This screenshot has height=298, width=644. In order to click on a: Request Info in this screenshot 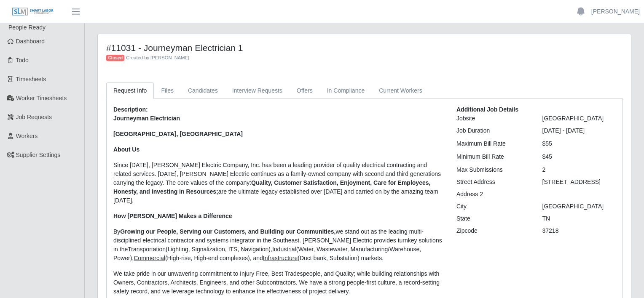, I will do `click(129, 91)`.